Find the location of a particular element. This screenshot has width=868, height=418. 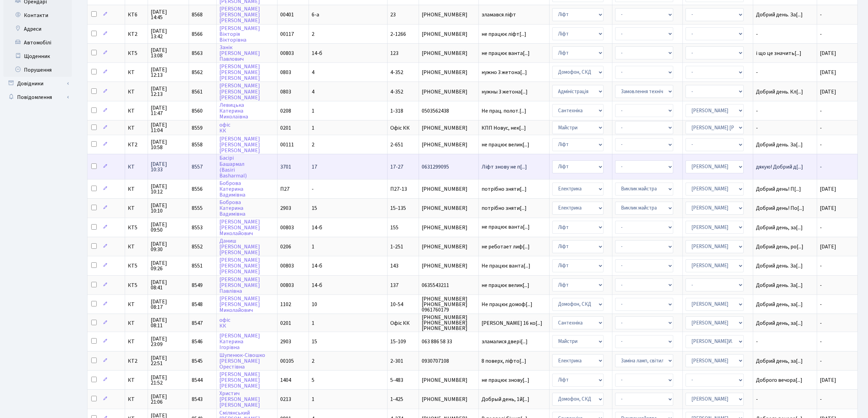

span: 8563 is located at coordinates (197, 54).